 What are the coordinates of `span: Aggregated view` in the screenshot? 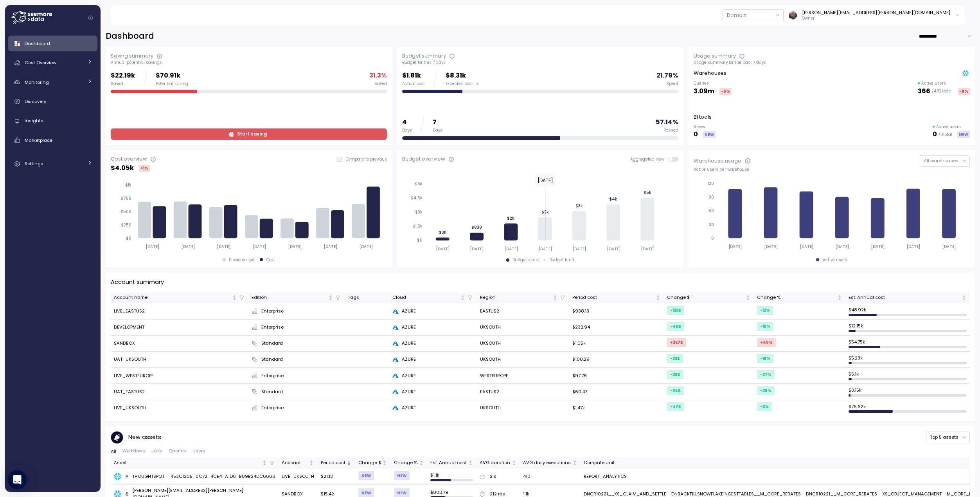 It's located at (650, 159).